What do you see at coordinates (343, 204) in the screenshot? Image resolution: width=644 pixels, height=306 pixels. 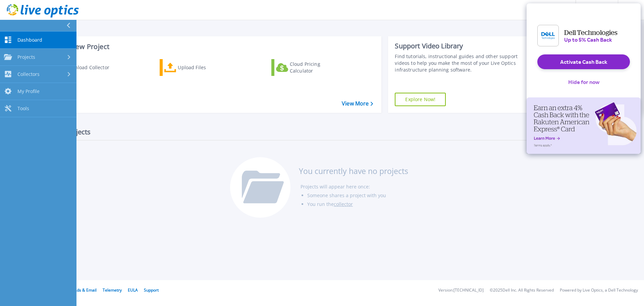 I see `a: collector` at bounding box center [343, 204].